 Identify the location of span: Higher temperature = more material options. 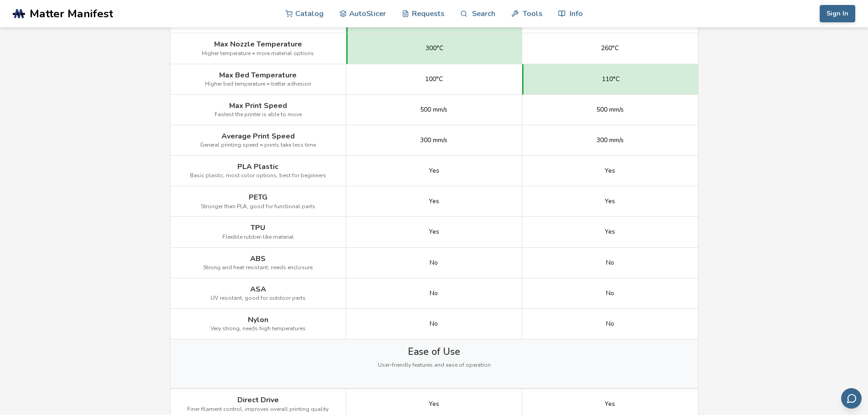
(258, 54).